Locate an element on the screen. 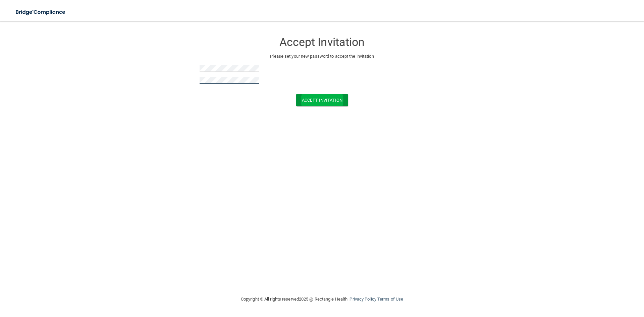 The width and height of the screenshot is (644, 317). img: bridge_compliance_login_screen.278c3ca4.svg is located at coordinates (41, 12).